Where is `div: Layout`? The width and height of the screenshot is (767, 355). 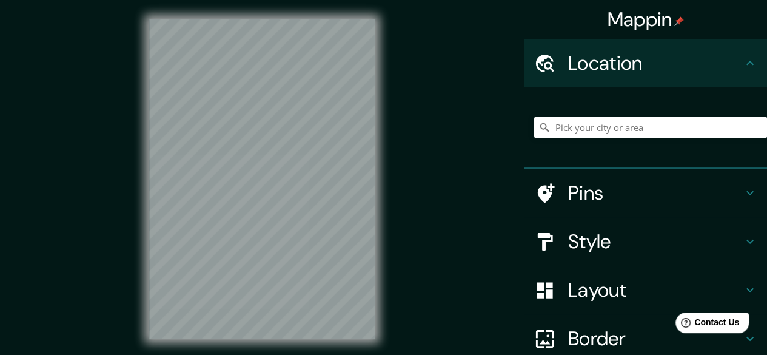 div: Layout is located at coordinates (646, 290).